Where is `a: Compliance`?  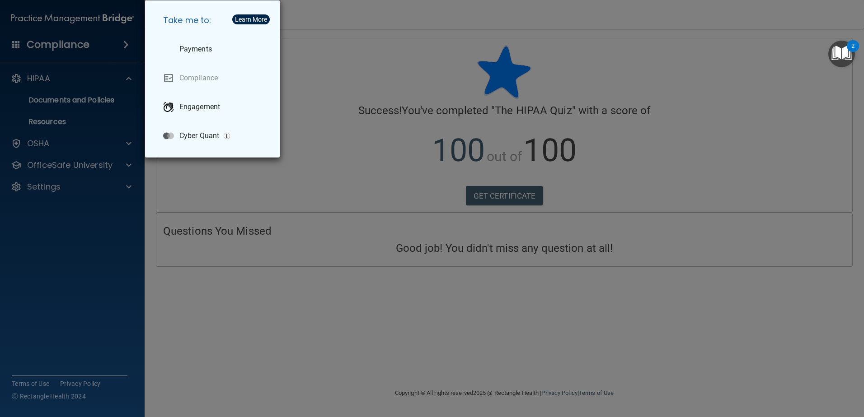 a: Compliance is located at coordinates (214, 78).